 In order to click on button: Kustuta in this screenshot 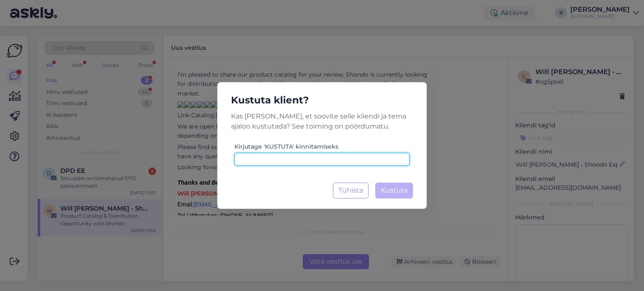, I will do `click(394, 191)`.